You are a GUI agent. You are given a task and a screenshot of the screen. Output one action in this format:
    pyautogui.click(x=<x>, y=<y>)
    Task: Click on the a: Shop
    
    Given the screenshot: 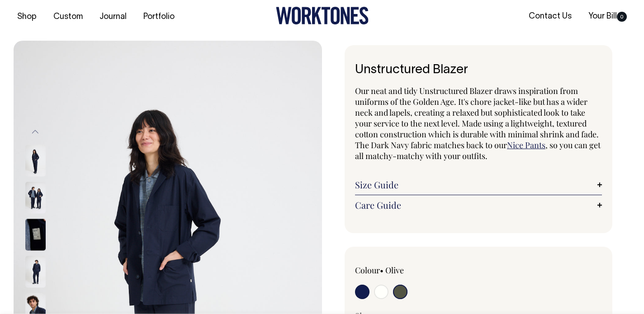 What is the action you would take?
    pyautogui.click(x=26, y=17)
    